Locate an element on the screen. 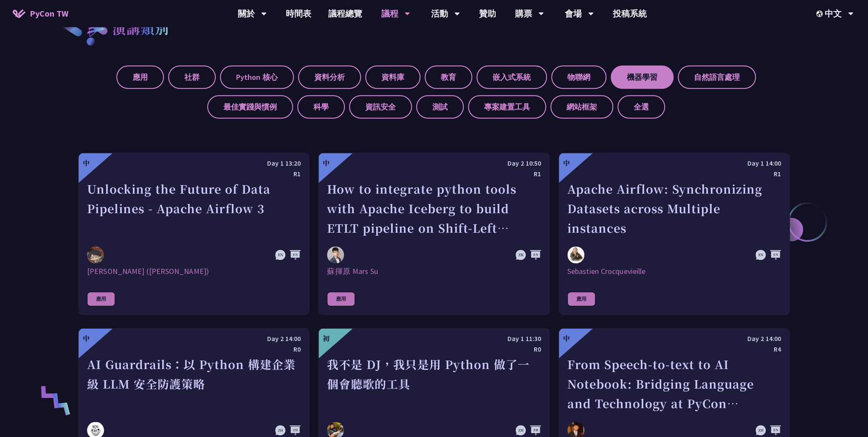 This screenshot has width=868, height=437. div: 我不是 DJ，我只是用 Python 做了一個會聽歌的工具 is located at coordinates (433, 384).